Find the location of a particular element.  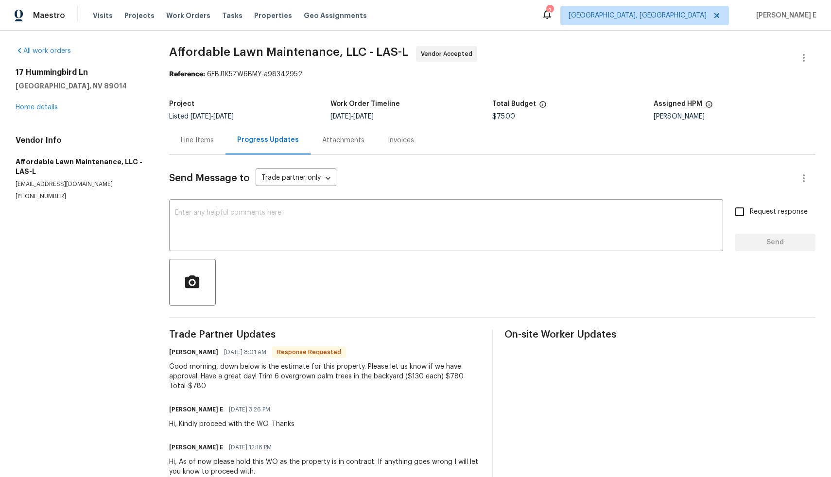

span: On-site Worker Updates is located at coordinates (660, 335).